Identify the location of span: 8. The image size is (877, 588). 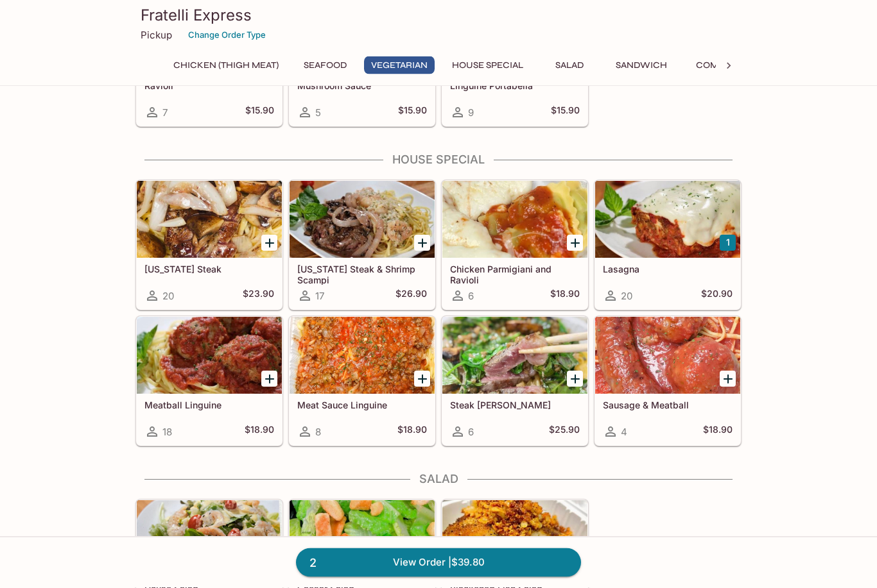
(318, 432).